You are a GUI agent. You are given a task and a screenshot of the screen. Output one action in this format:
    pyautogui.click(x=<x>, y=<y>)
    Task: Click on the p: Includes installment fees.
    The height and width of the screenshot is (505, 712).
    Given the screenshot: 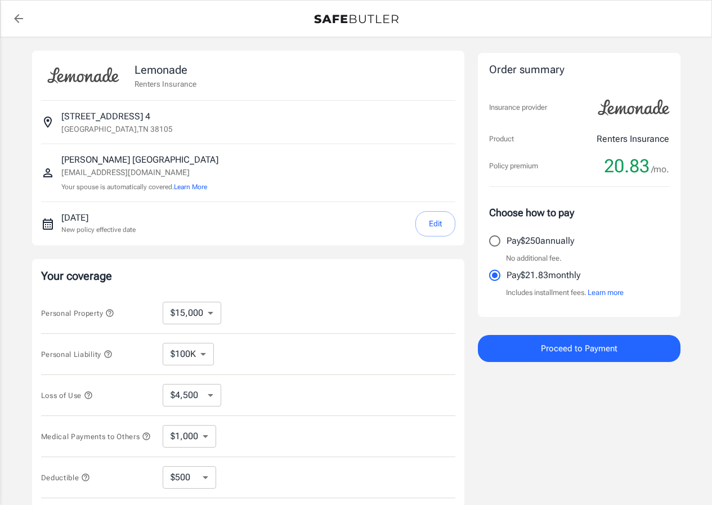 What is the action you would take?
    pyautogui.click(x=565, y=293)
    